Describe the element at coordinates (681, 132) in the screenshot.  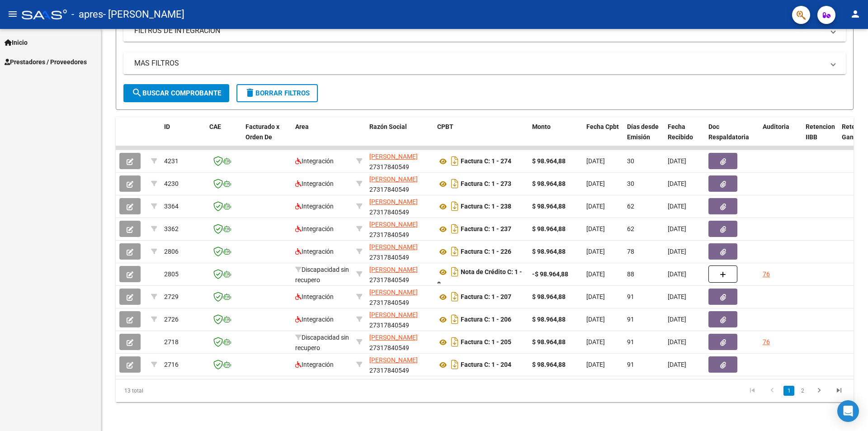
I see `span: Fecha Recibido` at that location.